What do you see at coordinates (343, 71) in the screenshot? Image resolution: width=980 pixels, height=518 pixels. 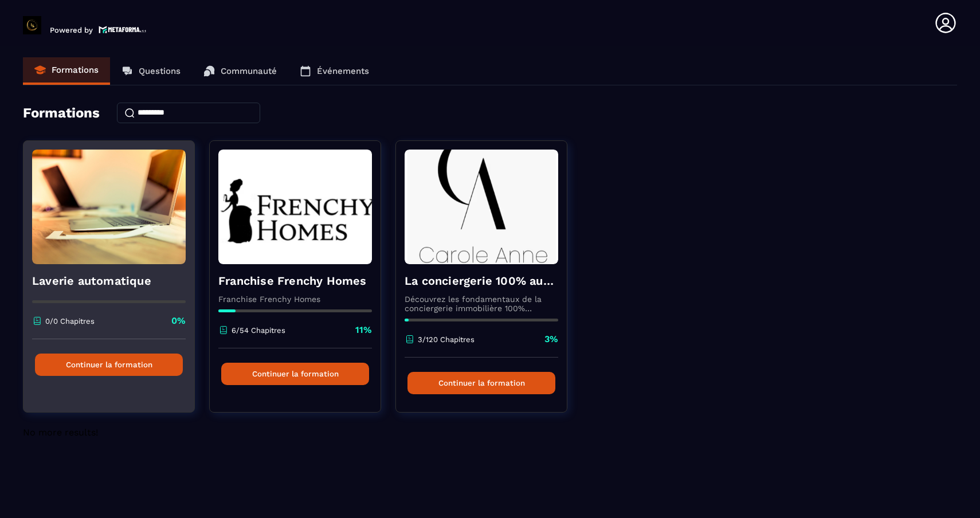 I see `p: Événements` at bounding box center [343, 71].